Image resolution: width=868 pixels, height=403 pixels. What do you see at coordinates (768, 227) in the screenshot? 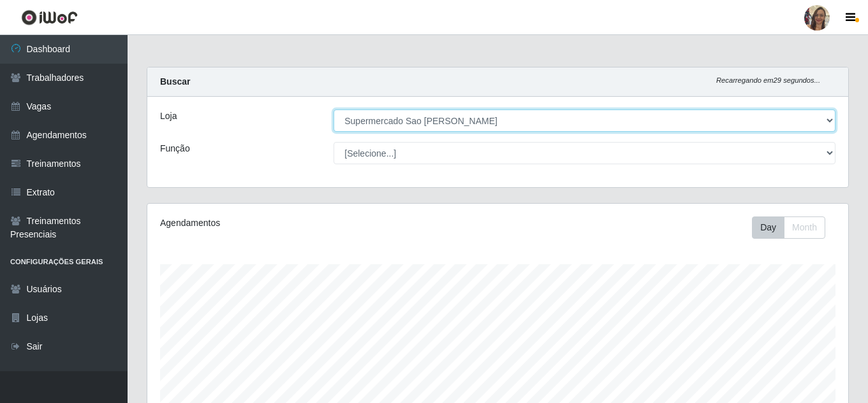
I see `button: Day` at bounding box center [768, 227].